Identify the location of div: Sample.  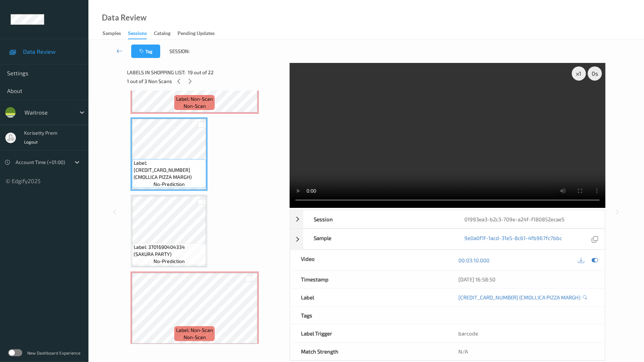
(379, 239).